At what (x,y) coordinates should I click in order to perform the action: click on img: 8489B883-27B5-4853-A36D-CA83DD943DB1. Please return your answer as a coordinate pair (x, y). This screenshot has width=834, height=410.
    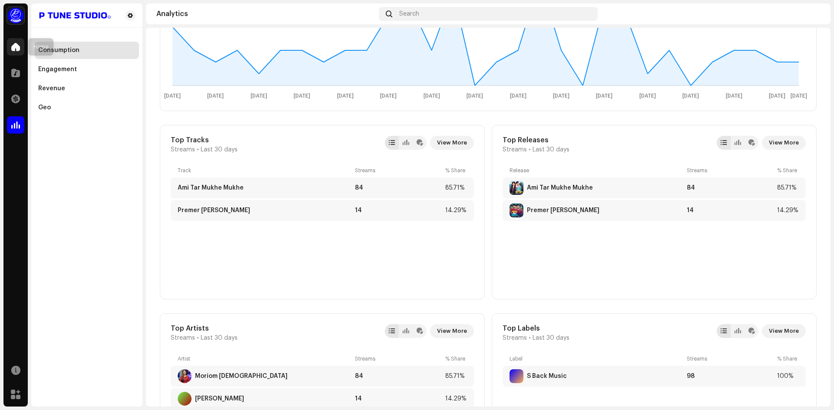
    Looking at the image, I should click on (516, 211).